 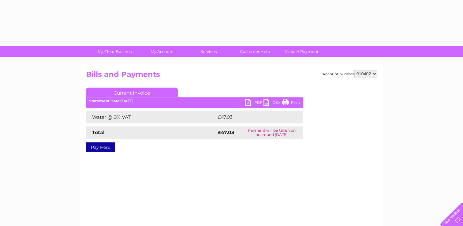 I want to click on b: Statement Date:, so click(x=105, y=101).